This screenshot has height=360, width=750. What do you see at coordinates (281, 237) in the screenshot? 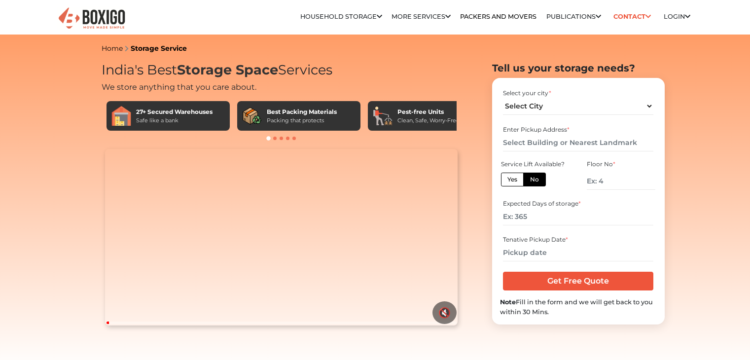
I see `video: Your browser does not support the video tag.` at bounding box center [281, 237].